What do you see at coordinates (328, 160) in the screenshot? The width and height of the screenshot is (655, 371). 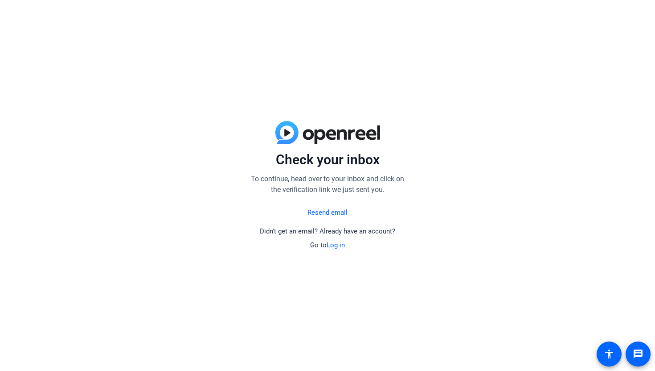 I see `p: Check your inbox` at bounding box center [328, 160].